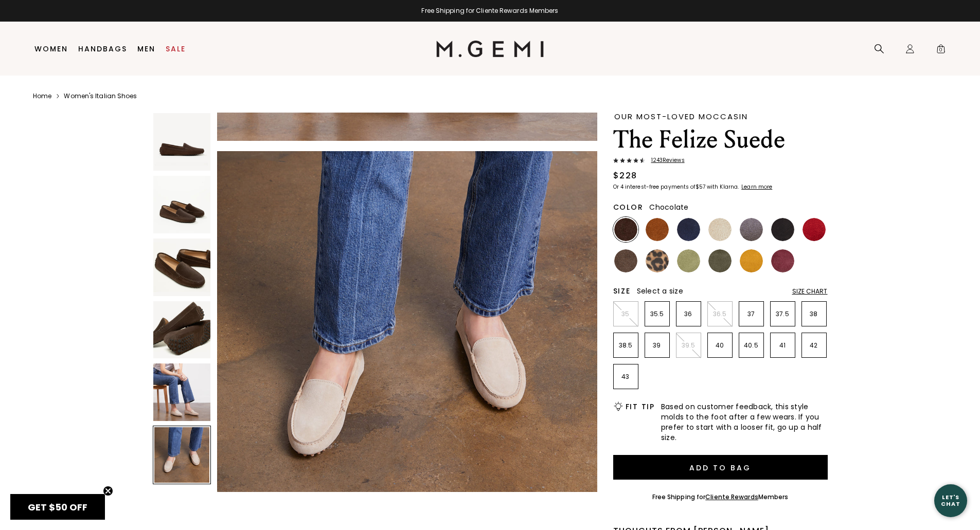 This screenshot has width=980, height=530. Describe the element at coordinates (689, 261) in the screenshot. I see `img: Pistachio` at that location.